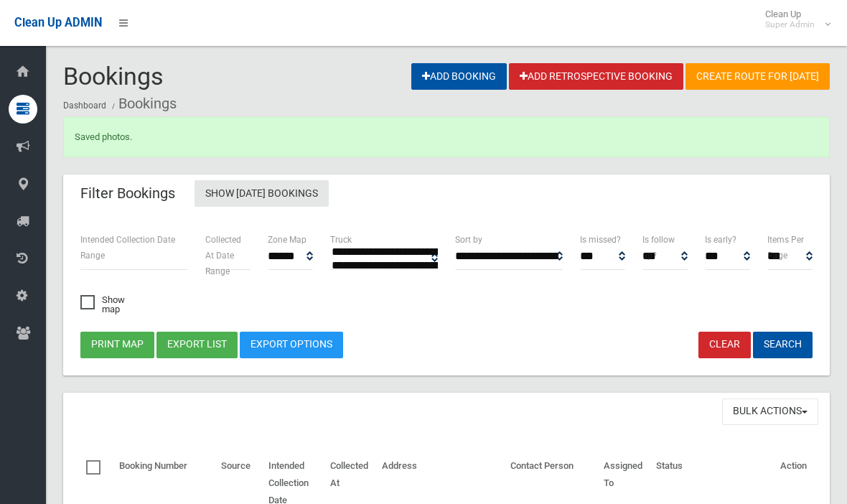 This screenshot has height=504, width=847. What do you see at coordinates (128, 193) in the screenshot?
I see `header: Filter Bookings` at bounding box center [128, 193].